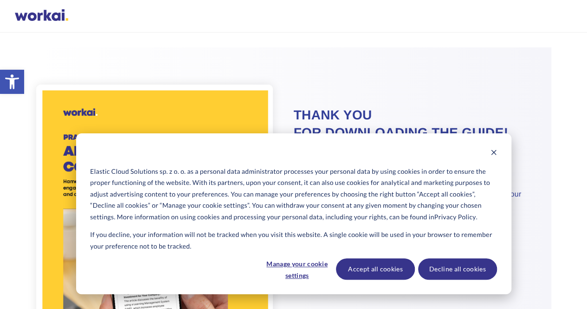 The width and height of the screenshot is (587, 309). What do you see at coordinates (455, 217) in the screenshot?
I see `a: Privacy Policy` at bounding box center [455, 217].